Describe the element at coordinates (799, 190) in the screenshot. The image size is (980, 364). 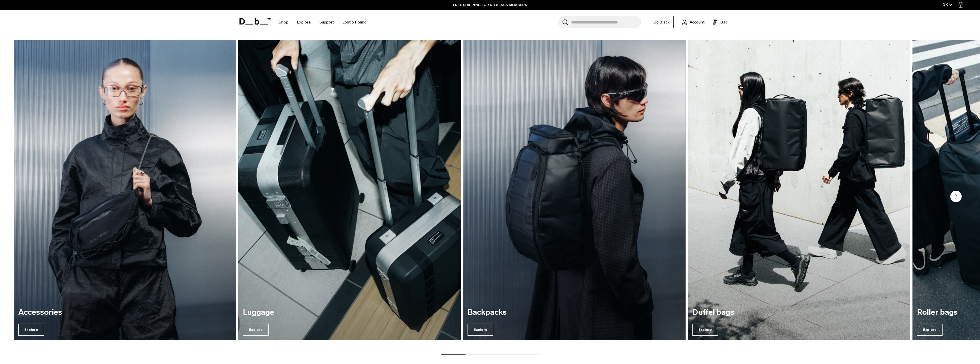
I see `a: Duffel bags Explore` at that location.